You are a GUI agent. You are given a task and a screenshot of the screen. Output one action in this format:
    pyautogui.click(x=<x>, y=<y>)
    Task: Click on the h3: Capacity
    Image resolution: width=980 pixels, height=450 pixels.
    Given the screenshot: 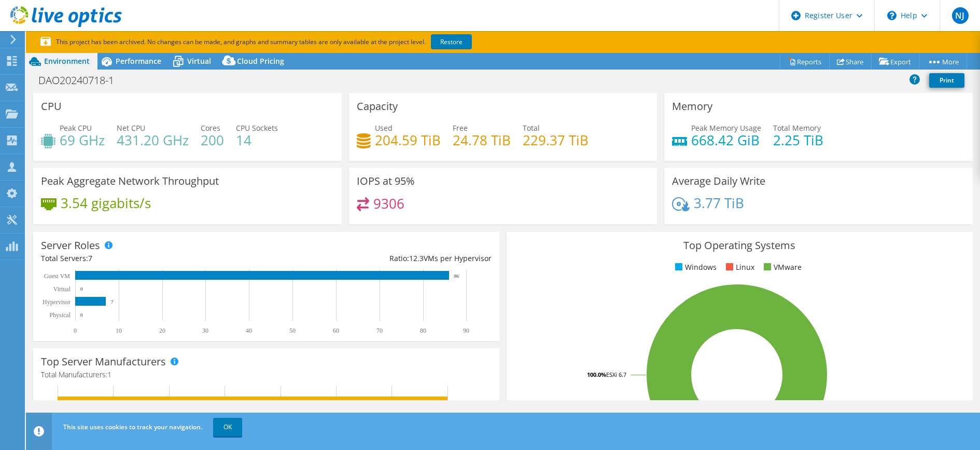 What is the action you would take?
    pyautogui.click(x=377, y=107)
    